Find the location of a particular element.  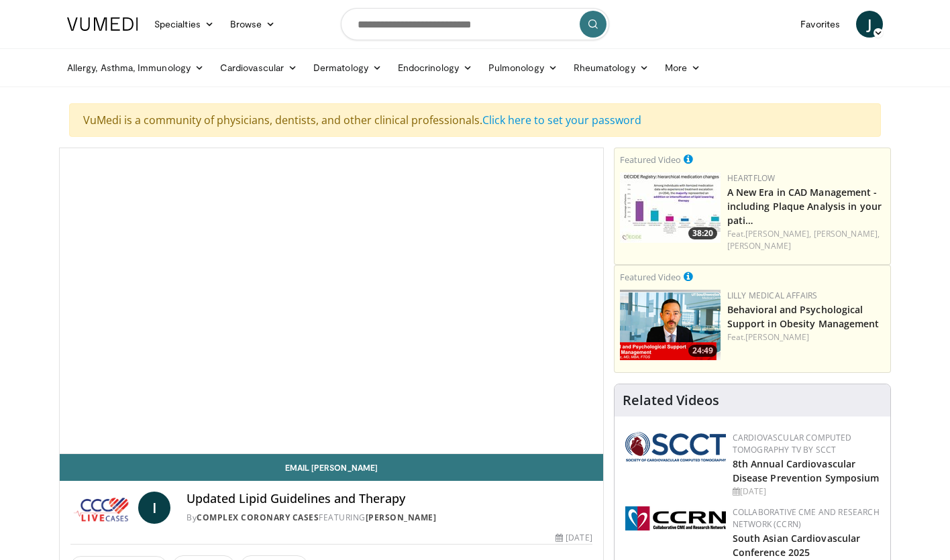

a: More is located at coordinates (682, 68).